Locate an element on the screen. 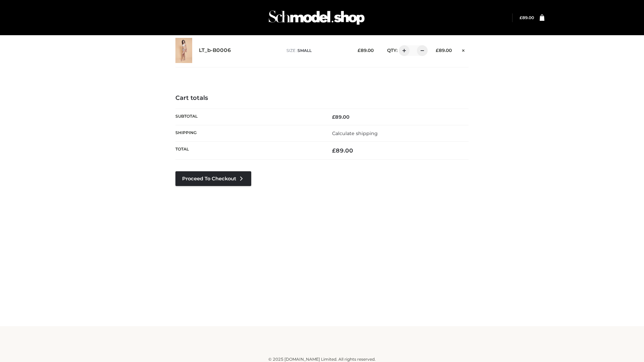  a: LT_b-B0006 is located at coordinates (215, 50).